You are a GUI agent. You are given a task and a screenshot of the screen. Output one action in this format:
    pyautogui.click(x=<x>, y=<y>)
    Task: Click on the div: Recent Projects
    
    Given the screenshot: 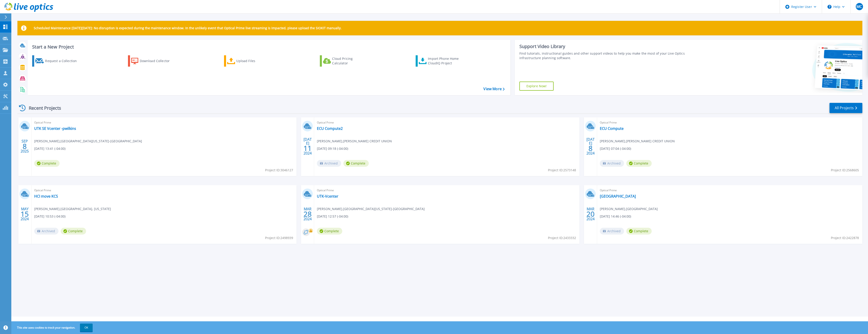 What is the action you would take?
    pyautogui.click(x=42, y=108)
    